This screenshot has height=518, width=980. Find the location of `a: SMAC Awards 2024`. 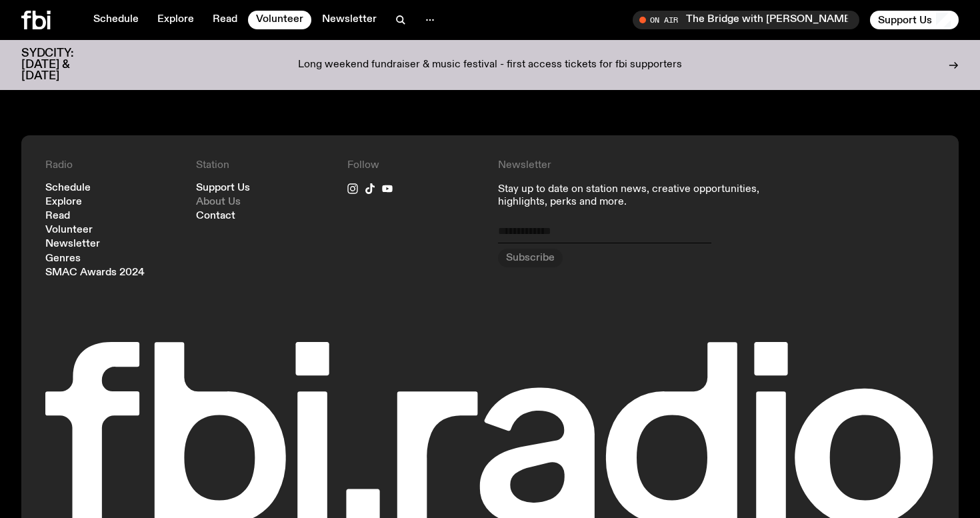

a: SMAC Awards 2024 is located at coordinates (95, 272).